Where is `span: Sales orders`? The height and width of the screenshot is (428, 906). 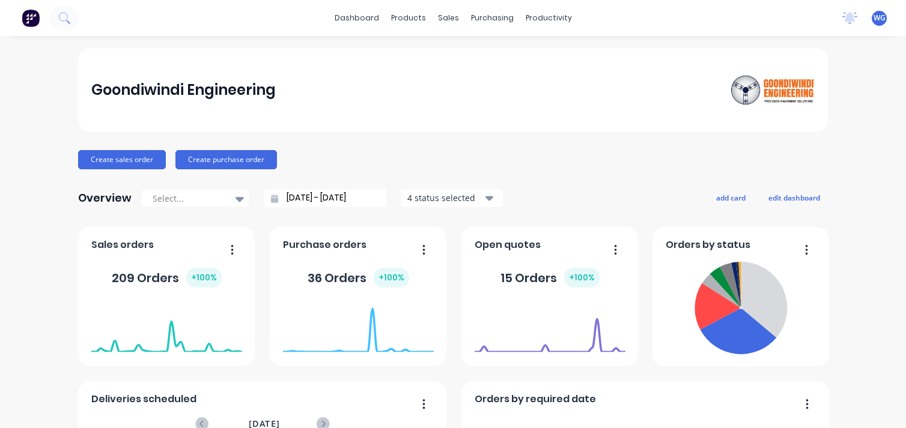 span: Sales orders is located at coordinates (123, 245).